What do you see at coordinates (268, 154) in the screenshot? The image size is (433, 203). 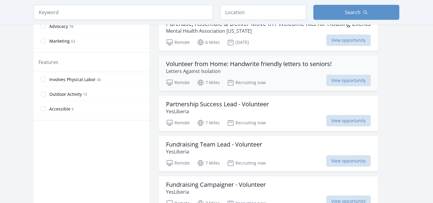 I see `a: Fundraising Team Lead - Volunteer YesLiberia Remote 7 Miles Recruiting now View opportunity` at bounding box center [268, 154].